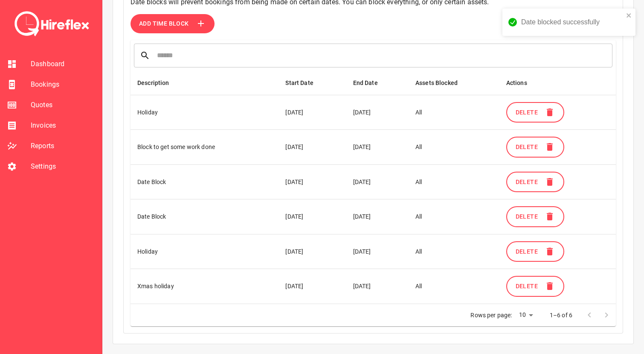 Image resolution: width=644 pixels, height=354 pixels. Describe the element at coordinates (561, 315) in the screenshot. I see `p: 1–6 of 6` at that location.